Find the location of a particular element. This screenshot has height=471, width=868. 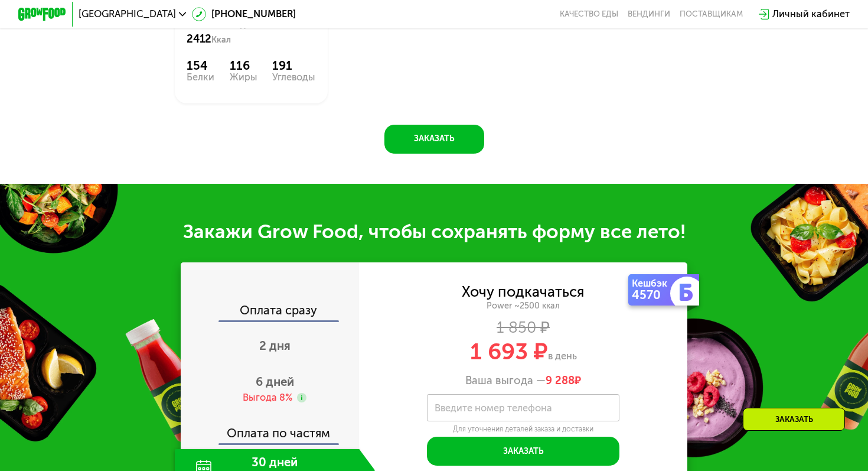

div: 1 850 ₽ is located at coordinates (523, 328).